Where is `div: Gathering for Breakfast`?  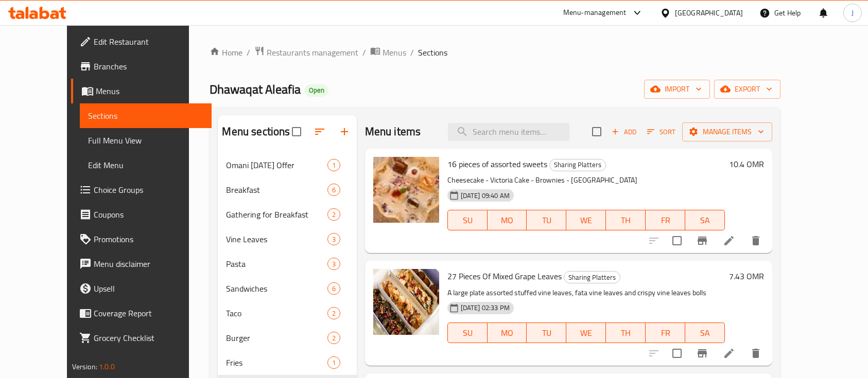
div: Gathering for Breakfast is located at coordinates (276, 214).